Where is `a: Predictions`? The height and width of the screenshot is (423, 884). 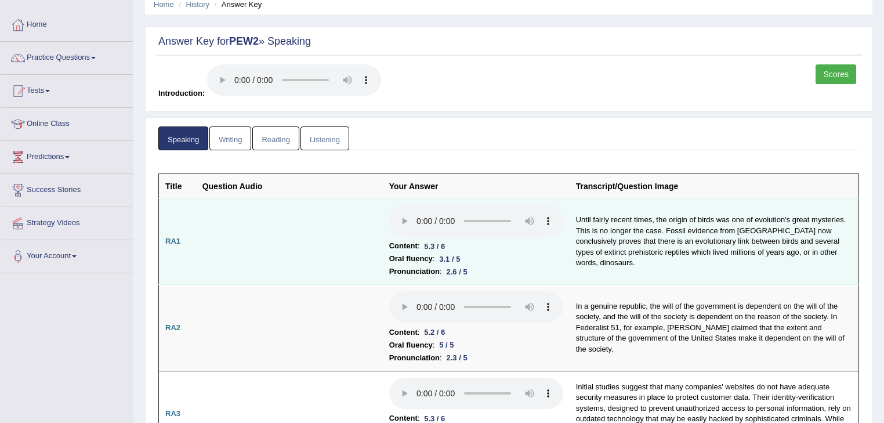
a: Predictions is located at coordinates (67, 155).